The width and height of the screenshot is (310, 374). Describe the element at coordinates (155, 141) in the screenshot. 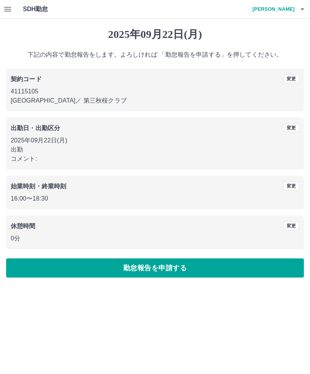

I see `p: 2025年09月22日(月)` at that location.